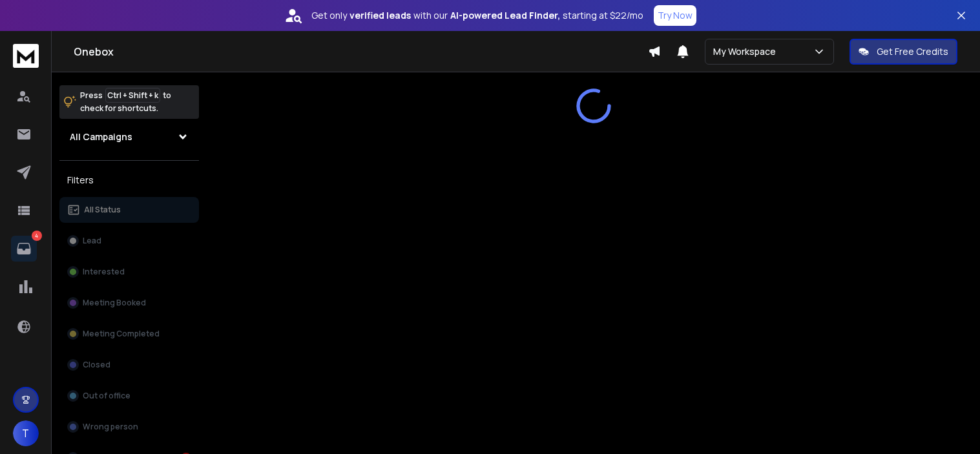 This screenshot has width=980, height=454. Describe the element at coordinates (904, 51) in the screenshot. I see `button: Get Free Credits` at that location.